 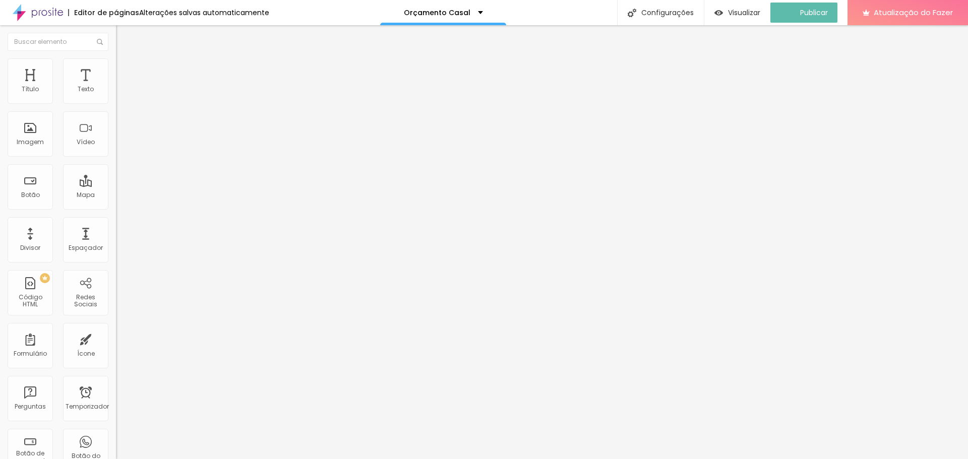 I want to click on font: Alterações salvas automaticamente, so click(x=204, y=13).